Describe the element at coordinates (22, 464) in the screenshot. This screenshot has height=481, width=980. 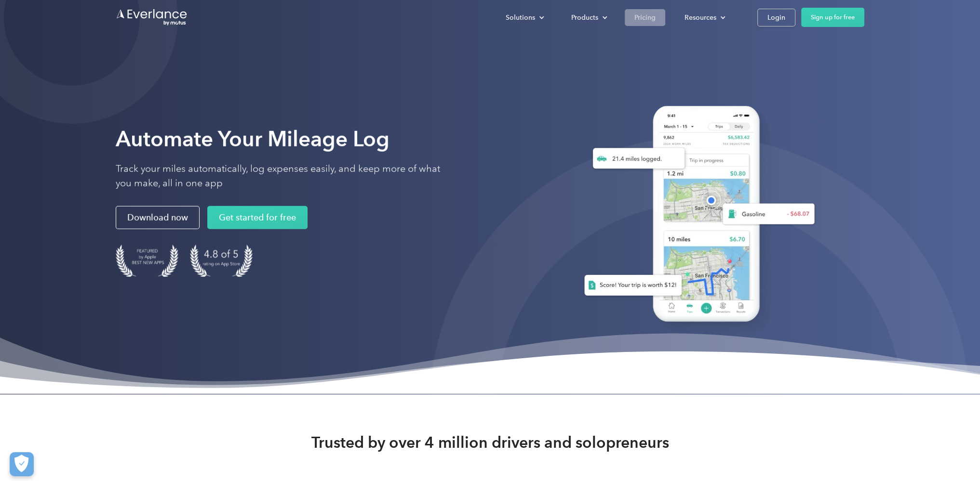
I see `button: Cookies Settings` at that location.